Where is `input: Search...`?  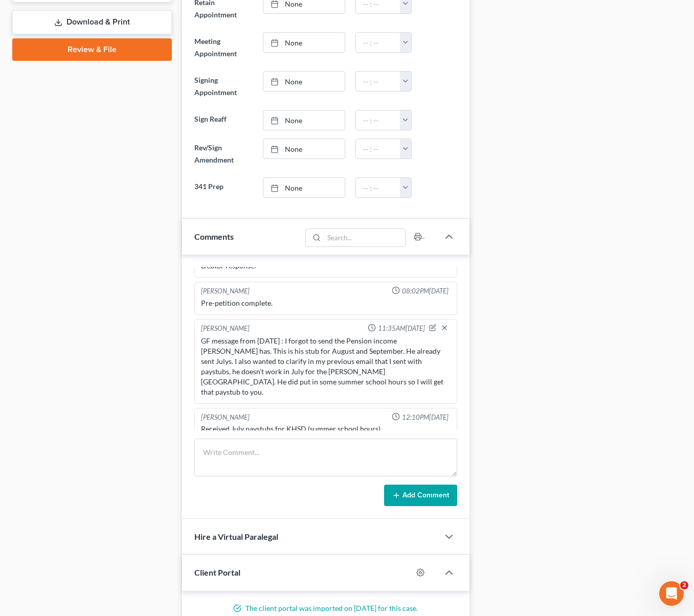
input: Search... is located at coordinates (364, 238).